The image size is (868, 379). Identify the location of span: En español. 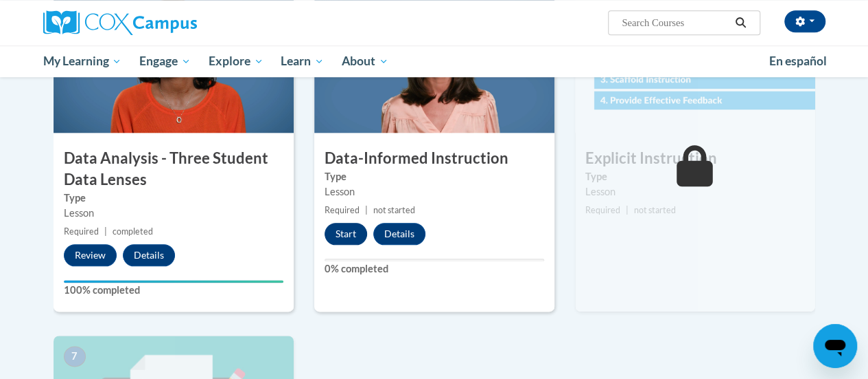
(798, 60).